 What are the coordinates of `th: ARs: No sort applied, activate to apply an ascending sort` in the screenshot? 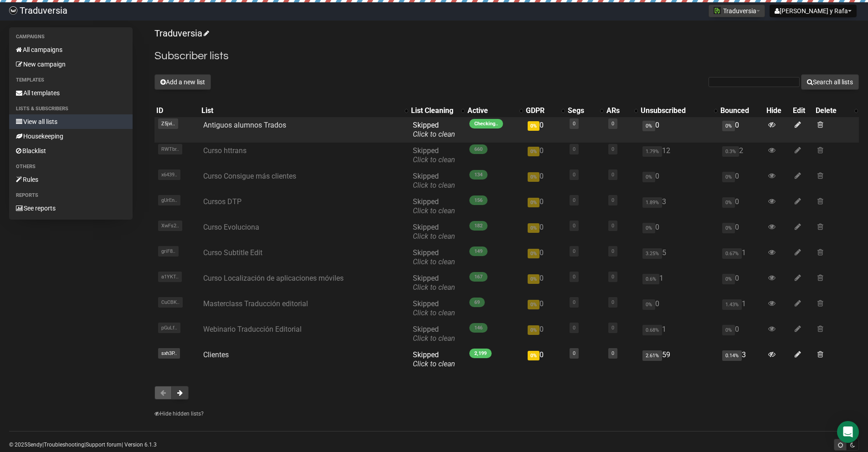 It's located at (621, 111).